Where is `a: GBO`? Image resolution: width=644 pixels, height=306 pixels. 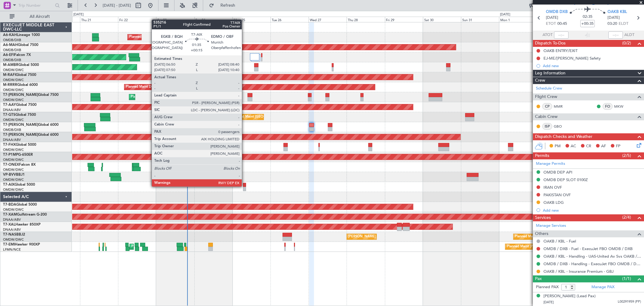 a: GBO is located at coordinates (560, 126).